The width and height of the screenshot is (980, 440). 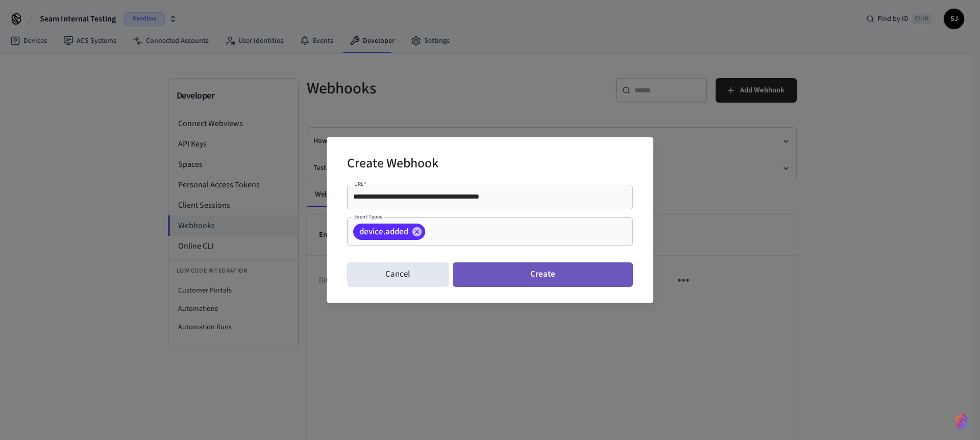 I want to click on span: device.added, so click(x=384, y=232).